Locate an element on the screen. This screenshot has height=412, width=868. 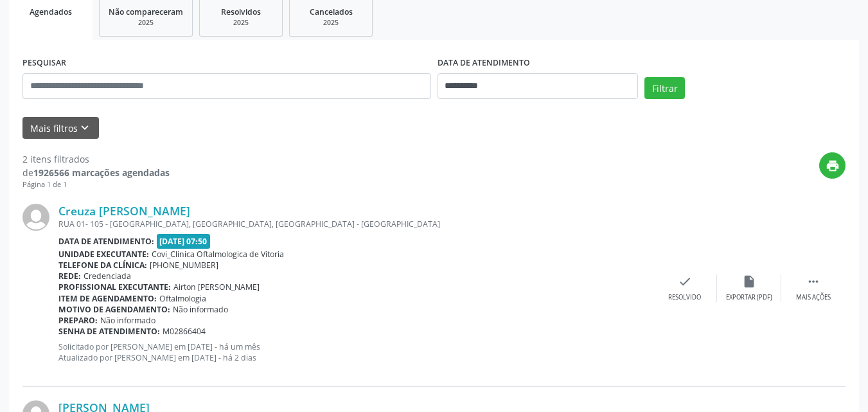
b: Profissional executante: is located at coordinates (114, 287).